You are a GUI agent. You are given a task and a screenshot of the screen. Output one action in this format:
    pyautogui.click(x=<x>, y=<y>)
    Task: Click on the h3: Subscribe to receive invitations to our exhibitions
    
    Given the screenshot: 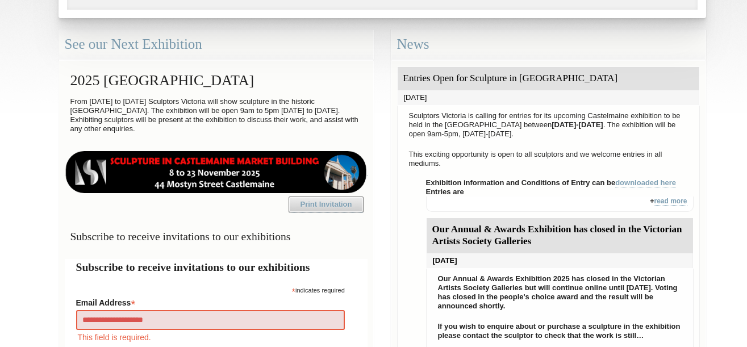 What is the action you would take?
    pyautogui.click(x=216, y=236)
    